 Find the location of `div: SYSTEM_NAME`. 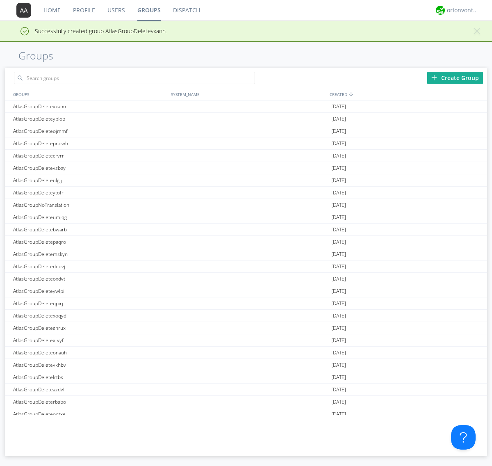

div: SYSTEM_NAME is located at coordinates (248, 94).